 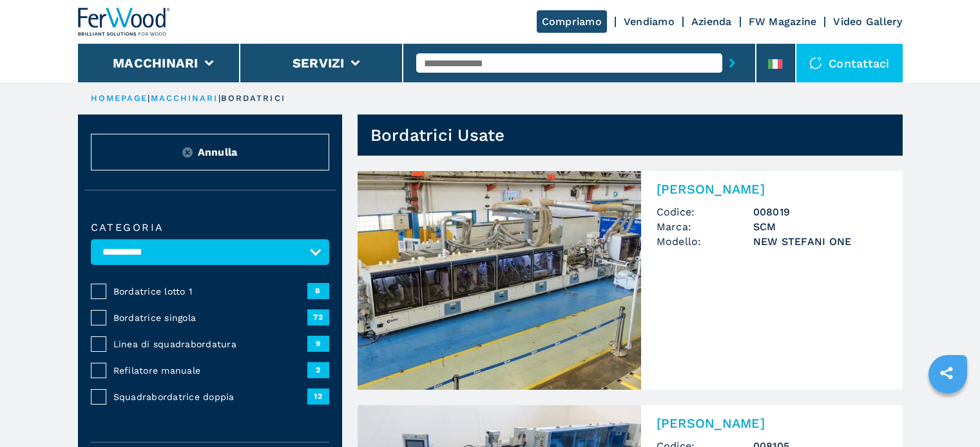 I want to click on button: submit-button, so click(x=732, y=63).